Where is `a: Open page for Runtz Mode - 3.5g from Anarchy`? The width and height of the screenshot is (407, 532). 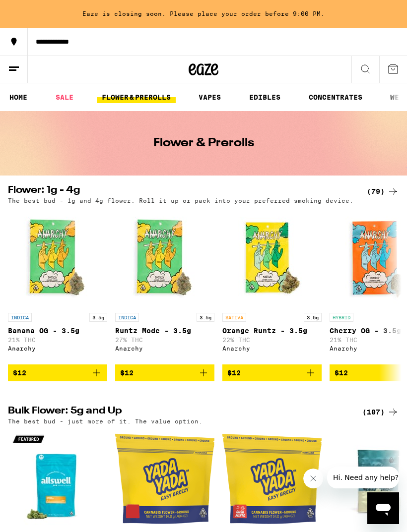 a: Open page for Runtz Mode - 3.5g from Anarchy is located at coordinates (165, 287).